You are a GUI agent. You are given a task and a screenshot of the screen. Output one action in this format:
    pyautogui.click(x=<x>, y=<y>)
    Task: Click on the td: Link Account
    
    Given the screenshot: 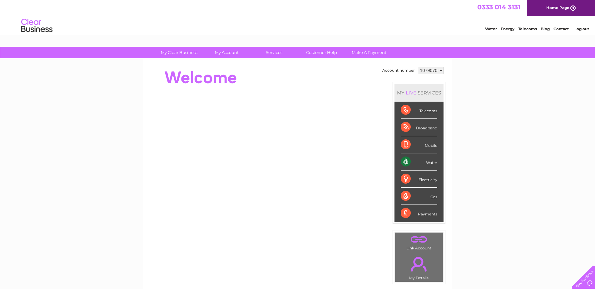 What is the action you would take?
    pyautogui.click(x=419, y=242)
    